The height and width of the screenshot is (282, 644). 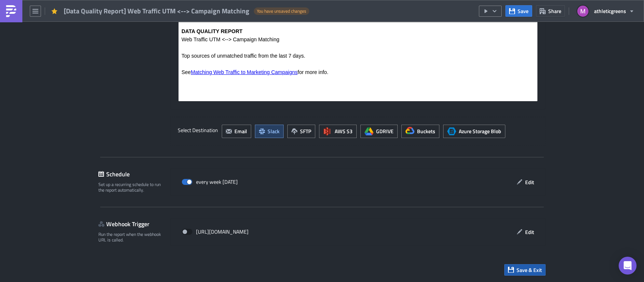 I want to click on span: SFTP, so click(x=305, y=131).